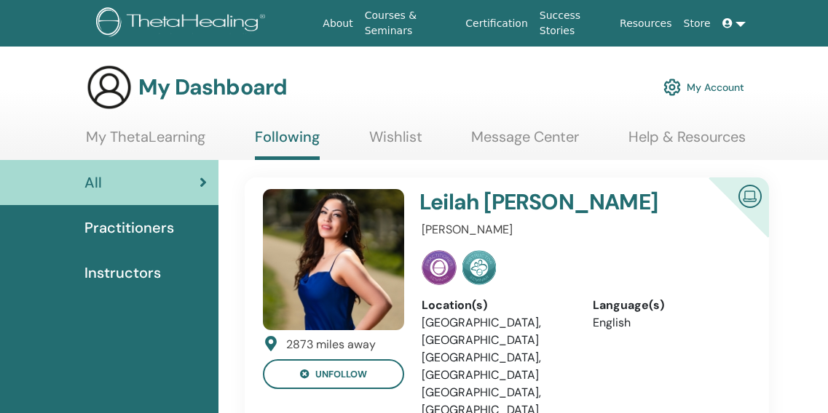  Describe the element at coordinates (496, 306) in the screenshot. I see `div: Location(s)` at that location.